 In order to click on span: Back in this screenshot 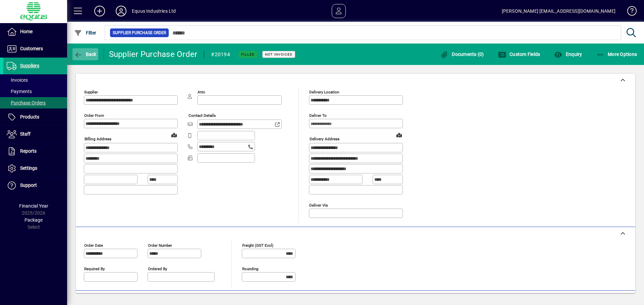, I will do `click(85, 54)`.